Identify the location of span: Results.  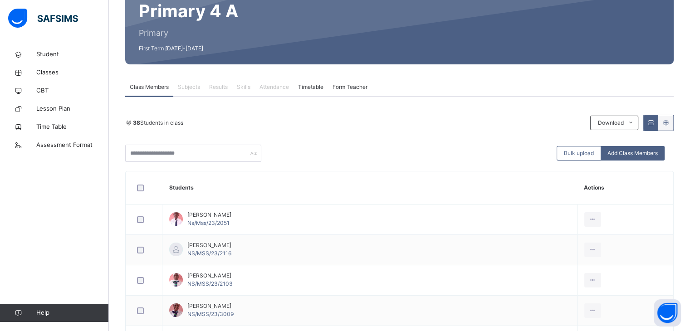
(218, 87).